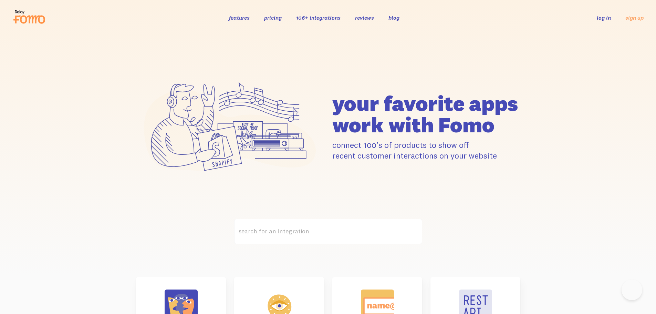 The height and width of the screenshot is (314, 656). Describe the element at coordinates (365, 18) in the screenshot. I see `a: reviews` at that location.